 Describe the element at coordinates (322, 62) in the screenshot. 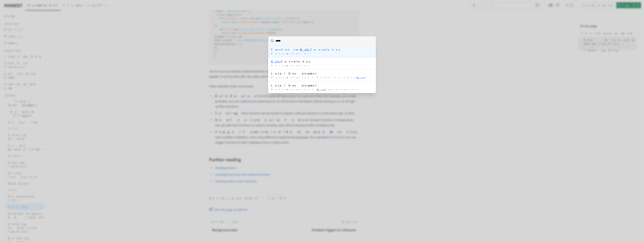

I see `div: Cancellation` at that location.